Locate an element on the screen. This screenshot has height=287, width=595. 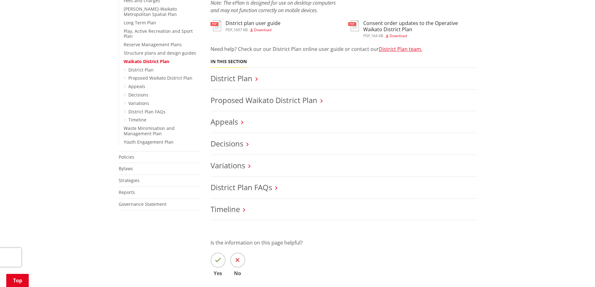
a: Consent order updates to the Operative Waikato District Plan pdf,164 KB Download is located at coordinates (412, 29).